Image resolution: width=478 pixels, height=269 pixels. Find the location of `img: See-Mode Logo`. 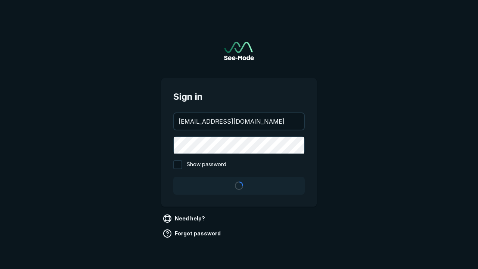

img: See-Mode Logo is located at coordinates (239, 51).